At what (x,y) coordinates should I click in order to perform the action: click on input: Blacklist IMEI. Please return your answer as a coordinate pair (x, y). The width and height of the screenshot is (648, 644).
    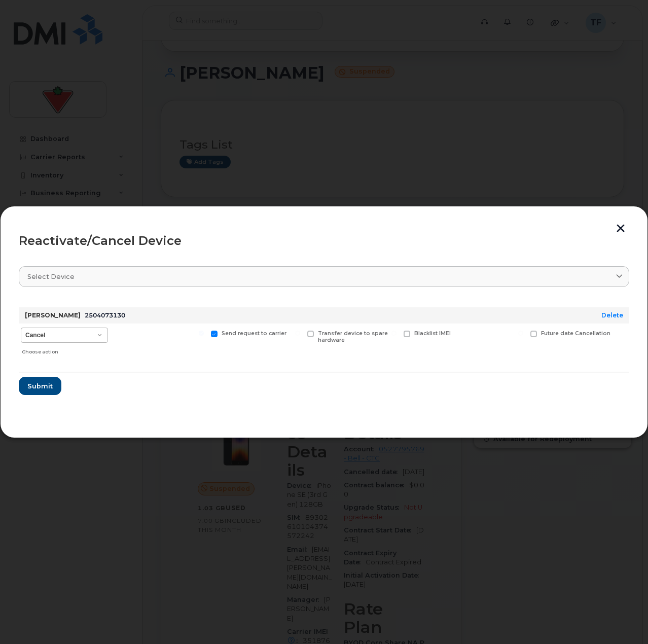
    Looking at the image, I should click on (394, 333).